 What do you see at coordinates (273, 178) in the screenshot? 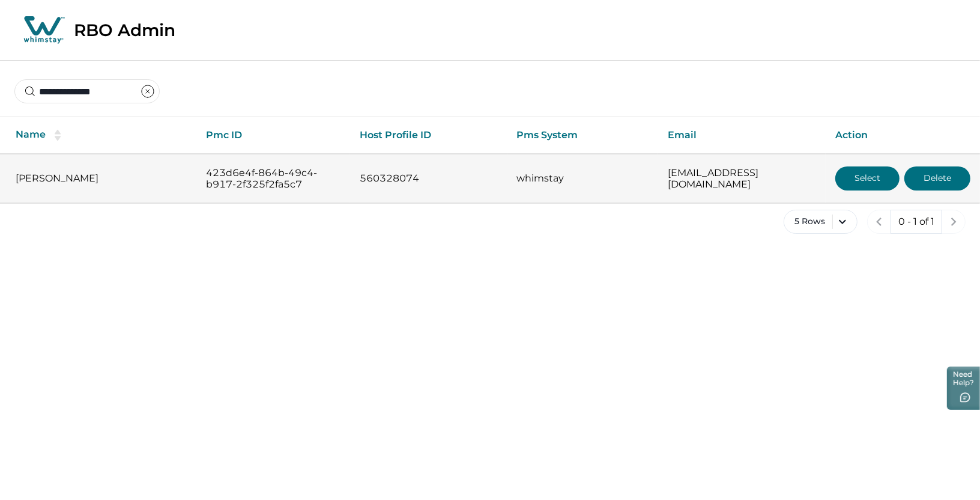
I see `p: 423d6e4f-864b-49c4-b917-2f325f2fa5c7` at bounding box center [273, 178].